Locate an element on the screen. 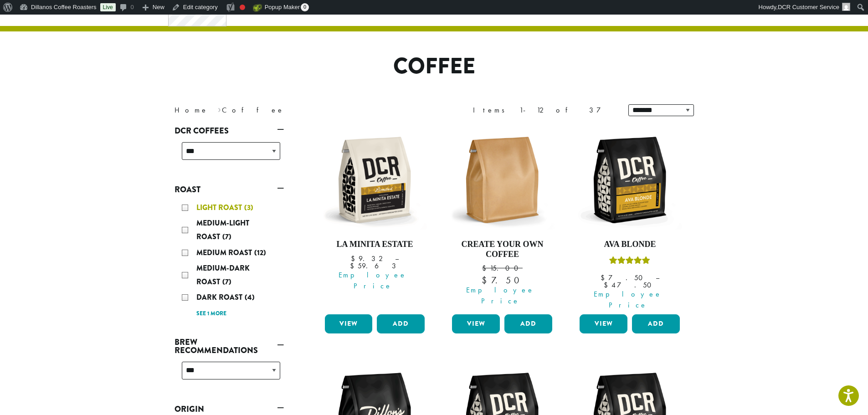 This screenshot has height=415, width=868. bdi: 59.63 is located at coordinates (375, 265).